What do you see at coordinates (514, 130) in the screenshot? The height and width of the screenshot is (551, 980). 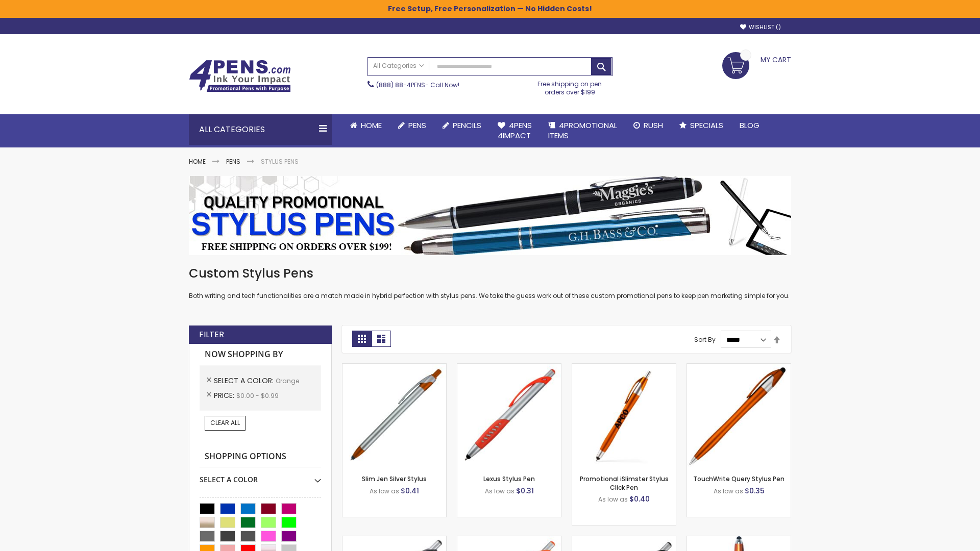 I see `span: 4Pens 4impact` at bounding box center [514, 130].